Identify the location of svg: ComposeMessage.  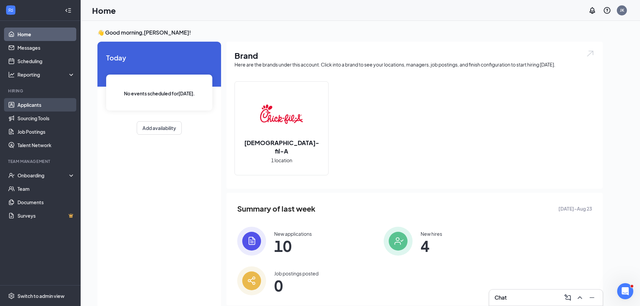
(568, 298).